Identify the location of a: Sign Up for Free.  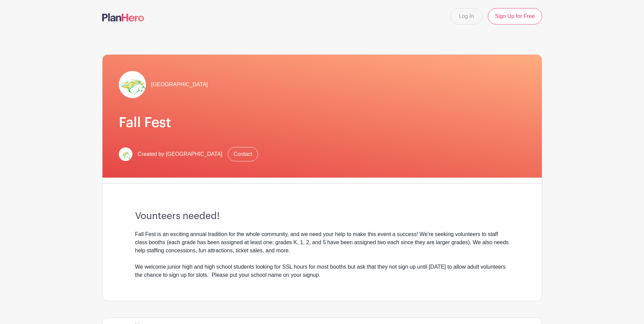
(515, 16).